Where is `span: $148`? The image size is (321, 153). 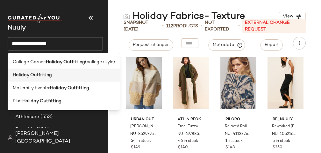 span: $148 is located at coordinates (230, 148).